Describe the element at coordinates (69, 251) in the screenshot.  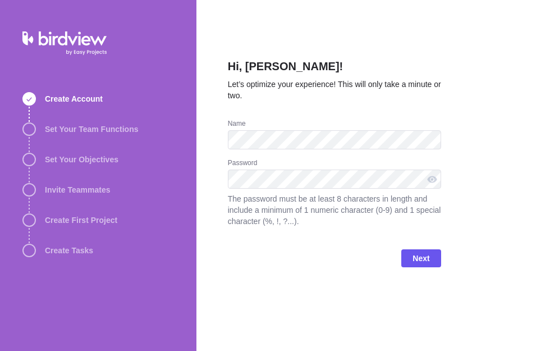
I see `span: Create Tasks` at that location.